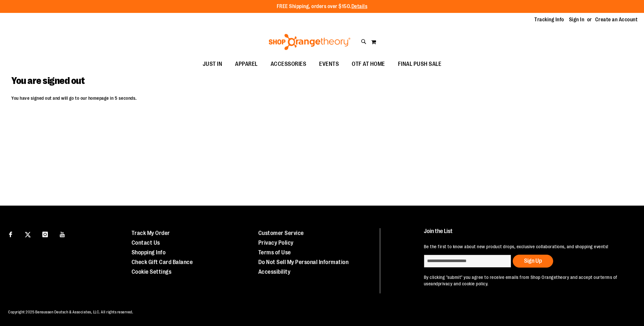 The height and width of the screenshot is (326, 644). Describe the element at coordinates (368, 64) in the screenshot. I see `span: OTF AT HOME` at that location.